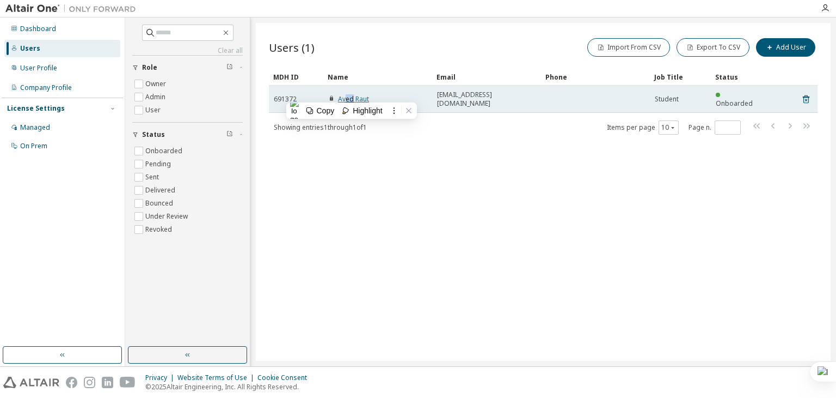 The height and width of the screenshot is (398, 836). Describe the element at coordinates (292, 47) in the screenshot. I see `span: Users (1)` at that location.